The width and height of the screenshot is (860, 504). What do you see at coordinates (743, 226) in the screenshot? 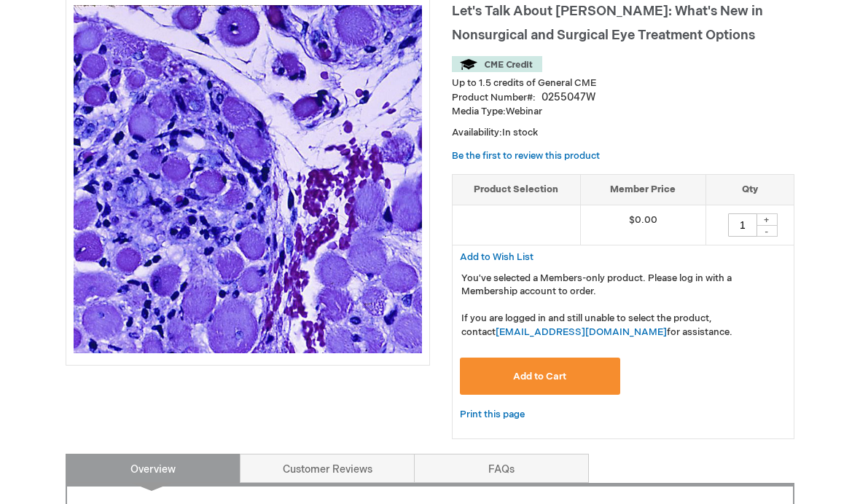
I see `input: Qty` at bounding box center [743, 226].